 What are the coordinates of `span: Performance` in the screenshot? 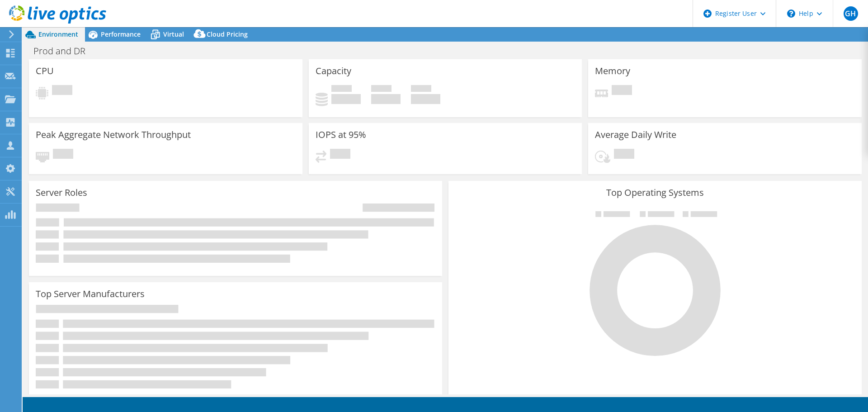 It's located at (121, 34).